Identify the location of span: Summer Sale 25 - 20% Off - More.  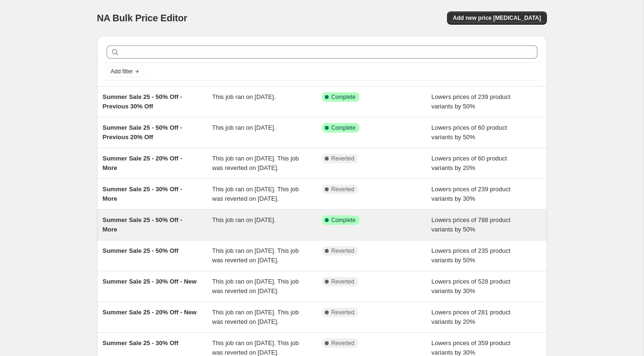
(143, 162).